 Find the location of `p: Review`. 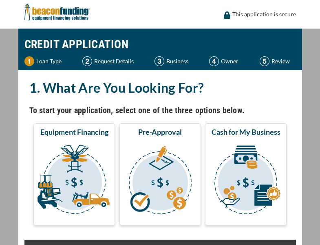

p: Review is located at coordinates (281, 61).